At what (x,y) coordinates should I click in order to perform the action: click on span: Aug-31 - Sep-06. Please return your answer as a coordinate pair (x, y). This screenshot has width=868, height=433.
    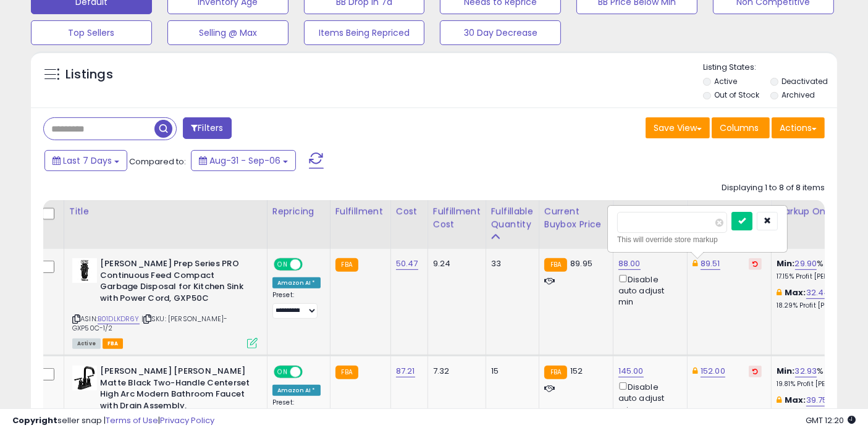
    Looking at the image, I should click on (245, 161).